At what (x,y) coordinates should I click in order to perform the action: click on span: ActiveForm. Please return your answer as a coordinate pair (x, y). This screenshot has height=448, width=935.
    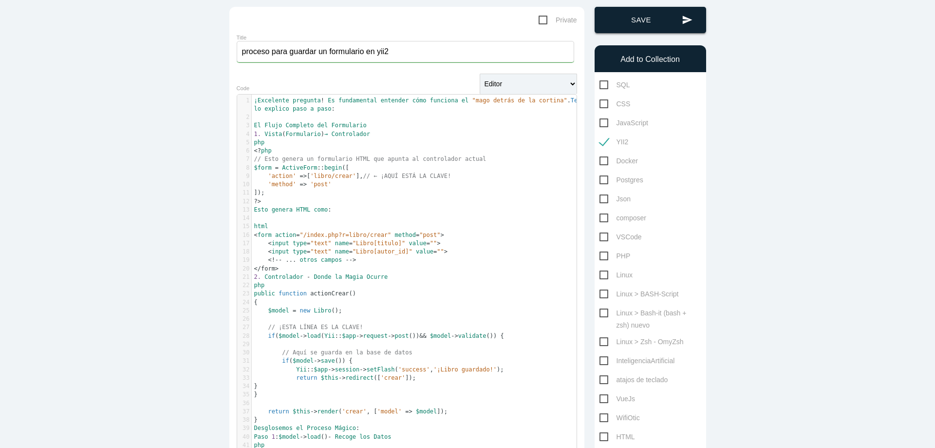
    Looking at the image, I should click on (300, 168).